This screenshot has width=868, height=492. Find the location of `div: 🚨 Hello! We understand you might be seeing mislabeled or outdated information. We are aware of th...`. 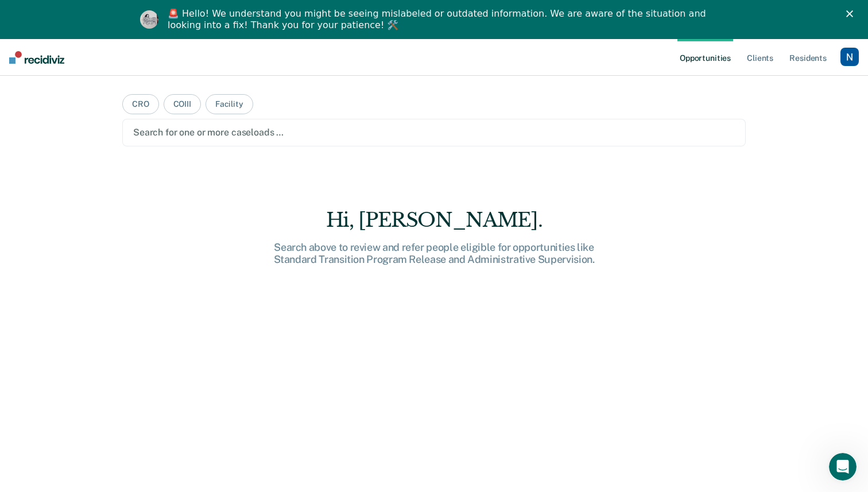

div: 🚨 Hello! We understand you might be seeing mislabeled or outdated information. We are aware of th... is located at coordinates (439, 20).